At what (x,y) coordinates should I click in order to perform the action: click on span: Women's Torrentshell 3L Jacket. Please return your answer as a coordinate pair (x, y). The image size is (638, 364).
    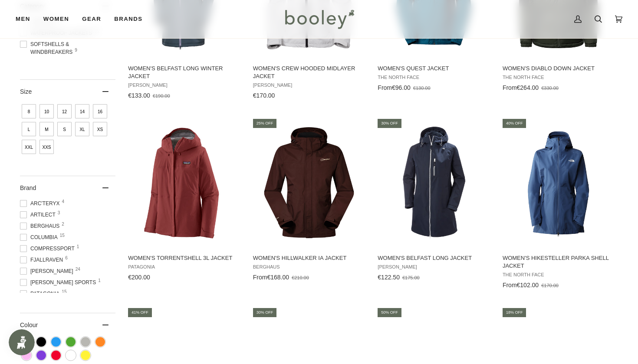
    Looking at the image, I should click on (184, 258).